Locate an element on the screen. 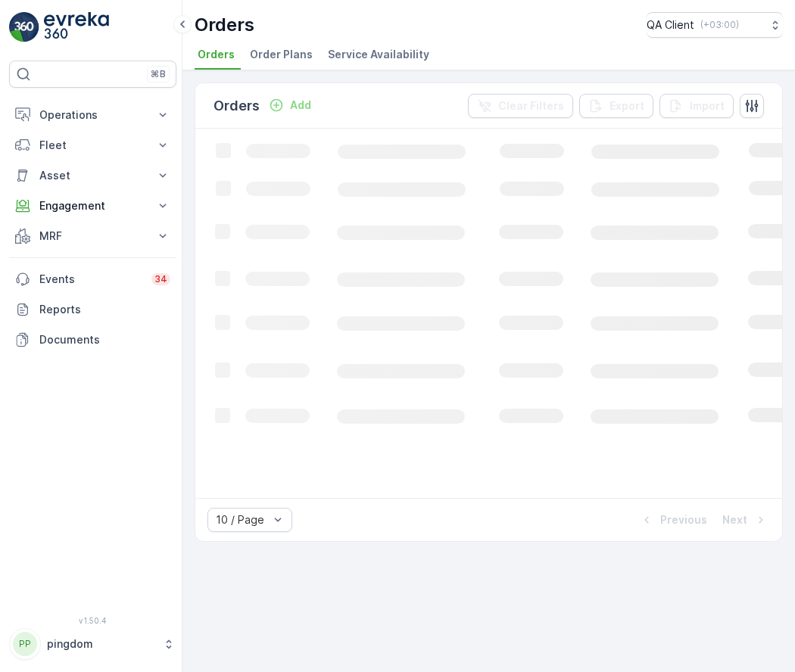  p: Next is located at coordinates (734, 520).